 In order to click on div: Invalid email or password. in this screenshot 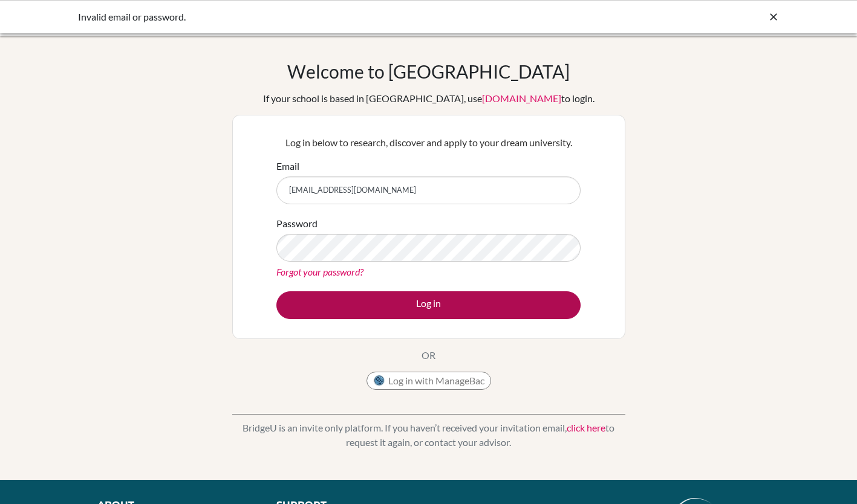, I will do `click(338, 17)`.